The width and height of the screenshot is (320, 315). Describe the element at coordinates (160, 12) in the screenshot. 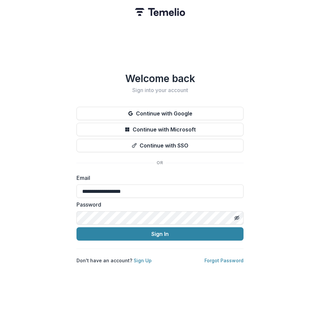

I see `img: Temelio` at that location.